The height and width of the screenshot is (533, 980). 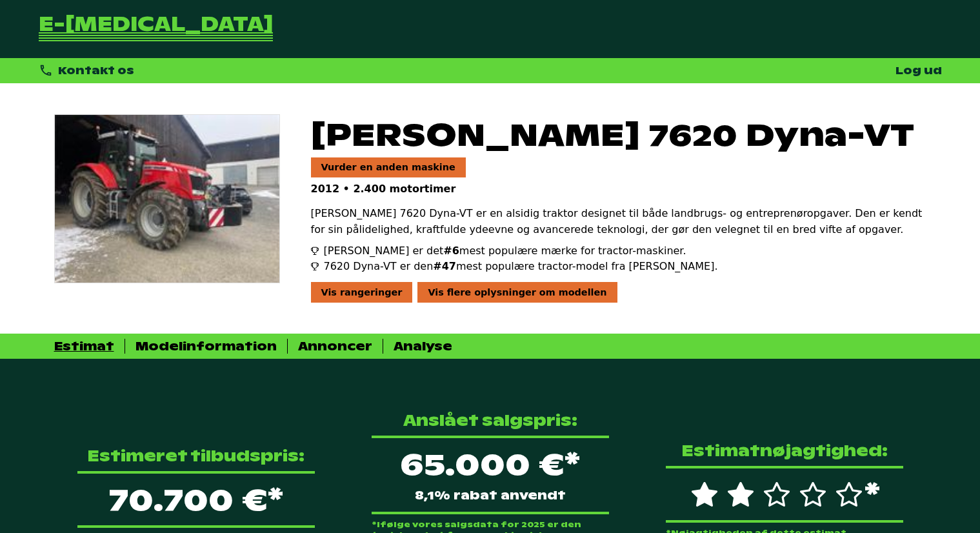 What do you see at coordinates (618, 188) in the screenshot?
I see `p: 2012 • 2.400 motortimer` at bounding box center [618, 188].